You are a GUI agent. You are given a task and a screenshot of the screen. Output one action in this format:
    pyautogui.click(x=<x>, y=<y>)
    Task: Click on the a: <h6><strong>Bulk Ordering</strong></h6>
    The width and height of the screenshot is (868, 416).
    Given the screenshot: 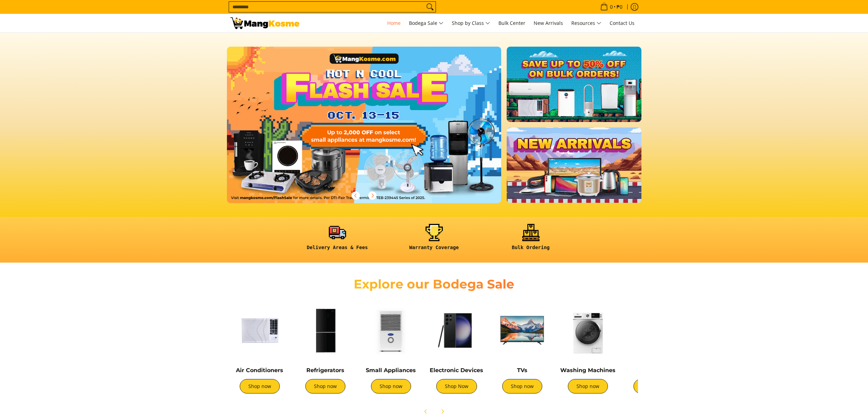 What is the action you would take?
    pyautogui.click(x=531, y=240)
    